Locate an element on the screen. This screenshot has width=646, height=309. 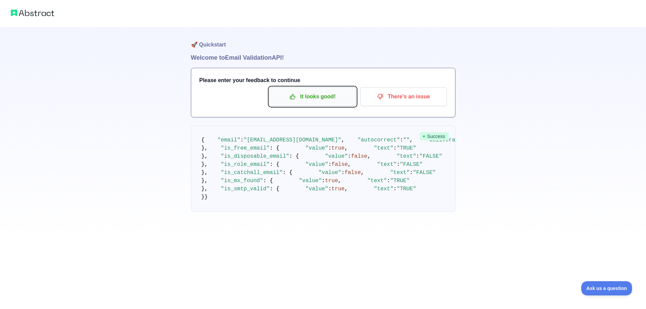
p: There's an issue is located at coordinates (404, 97).